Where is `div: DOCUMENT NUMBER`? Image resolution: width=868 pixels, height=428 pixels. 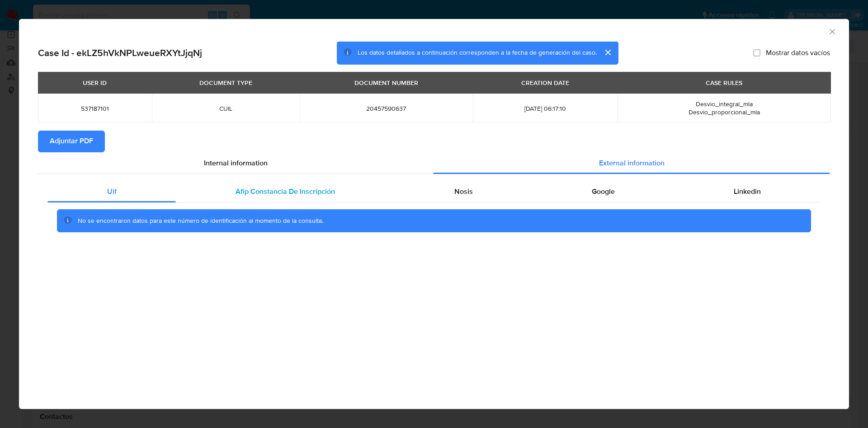 div: DOCUMENT NUMBER is located at coordinates (386, 83).